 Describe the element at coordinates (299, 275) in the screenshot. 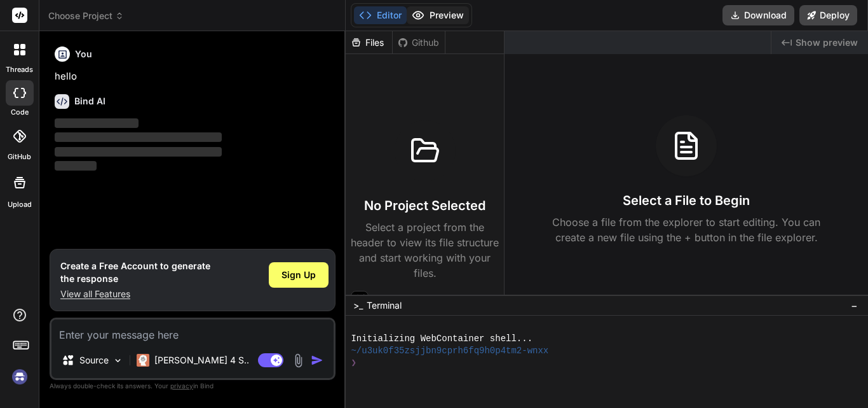

I see `span: Sign Up` at that location.